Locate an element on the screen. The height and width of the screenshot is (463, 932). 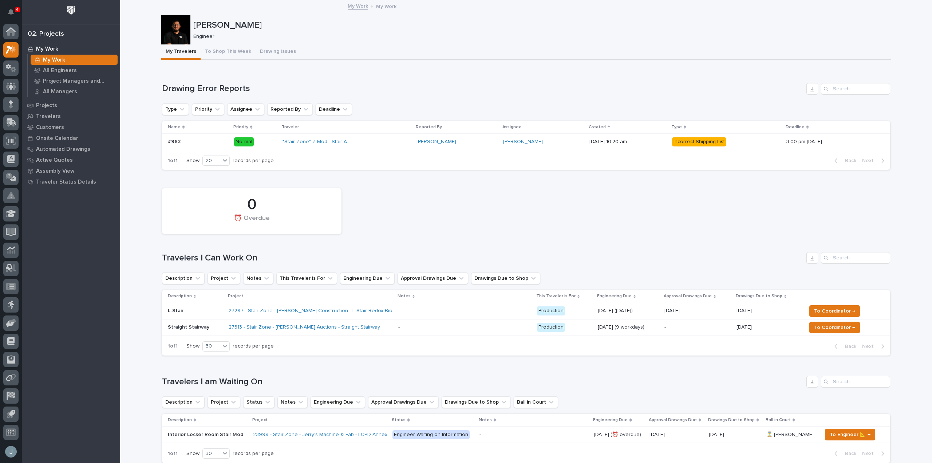
h1: Travelers I Can Work On is located at coordinates (483, 258).